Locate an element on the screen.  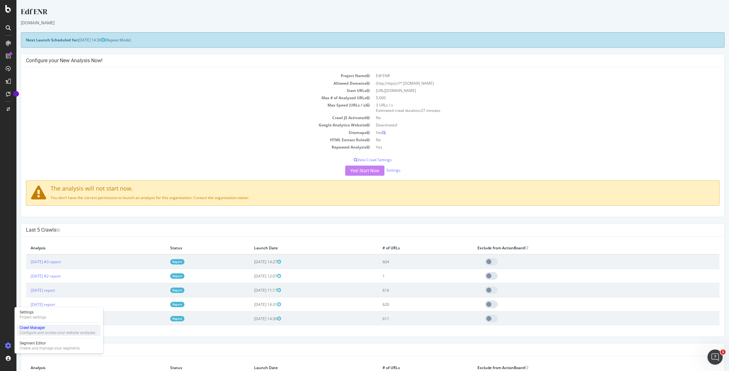
th: # of URLs is located at coordinates (409, 248).